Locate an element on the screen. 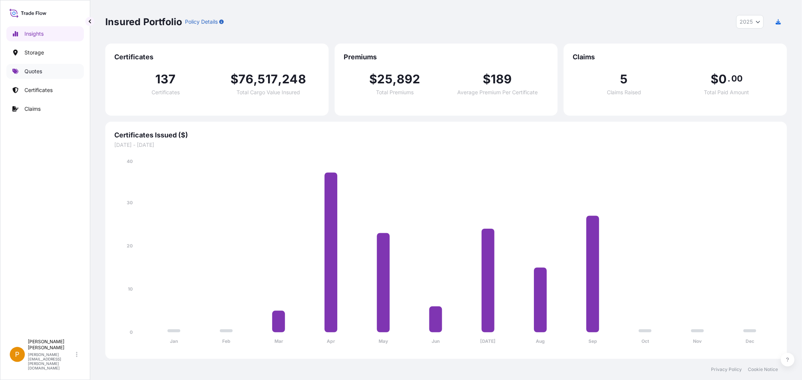 The height and width of the screenshot is (380, 802). tspan: Dec is located at coordinates (750, 342).